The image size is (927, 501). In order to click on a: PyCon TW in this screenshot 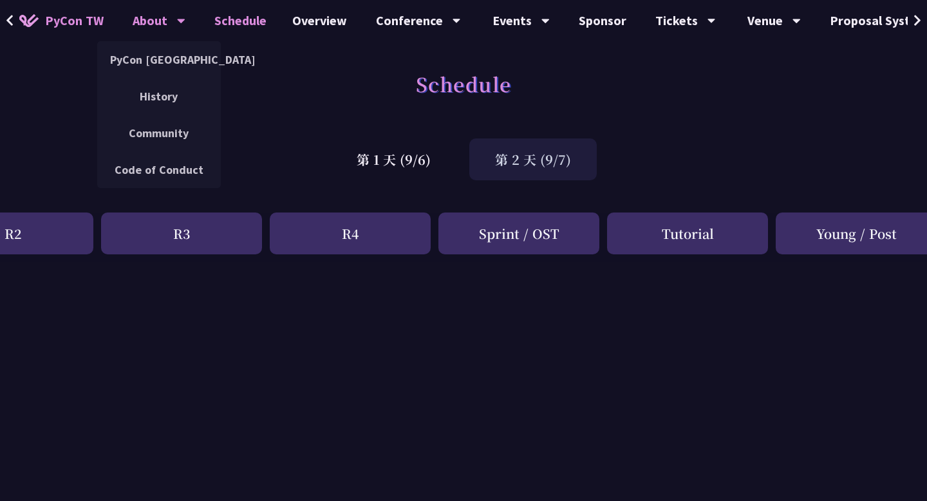, I will do `click(61, 21)`.